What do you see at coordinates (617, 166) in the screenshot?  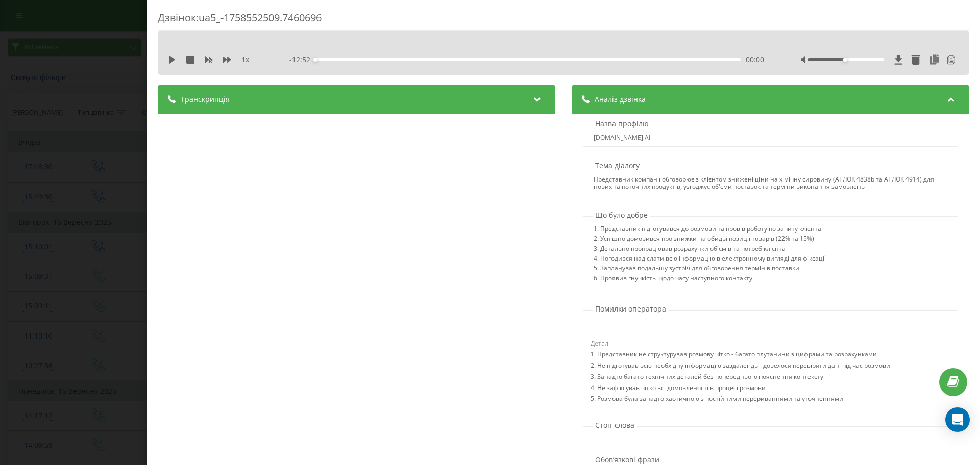 I see `p: Тема діалогу` at bounding box center [617, 166].